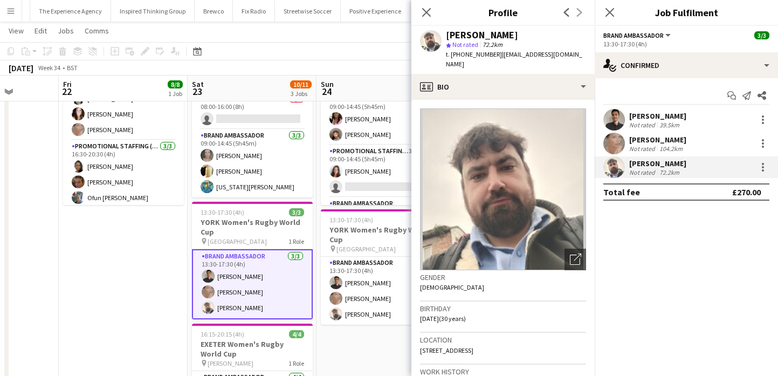  I want to click on button: Fix Radio, so click(254, 11).